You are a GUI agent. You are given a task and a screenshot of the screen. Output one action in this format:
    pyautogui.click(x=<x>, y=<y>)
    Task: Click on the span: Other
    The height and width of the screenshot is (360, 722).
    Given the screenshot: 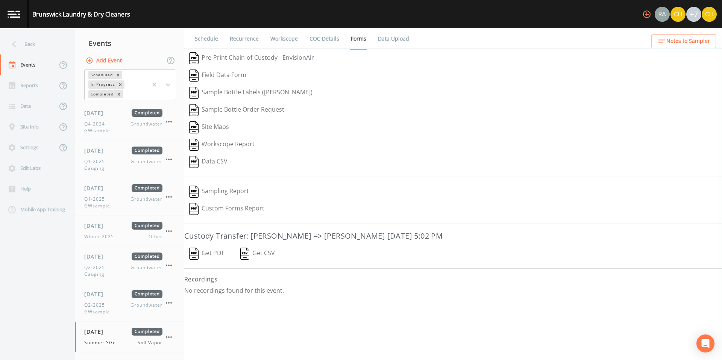 What is the action you would take?
    pyautogui.click(x=155, y=237)
    